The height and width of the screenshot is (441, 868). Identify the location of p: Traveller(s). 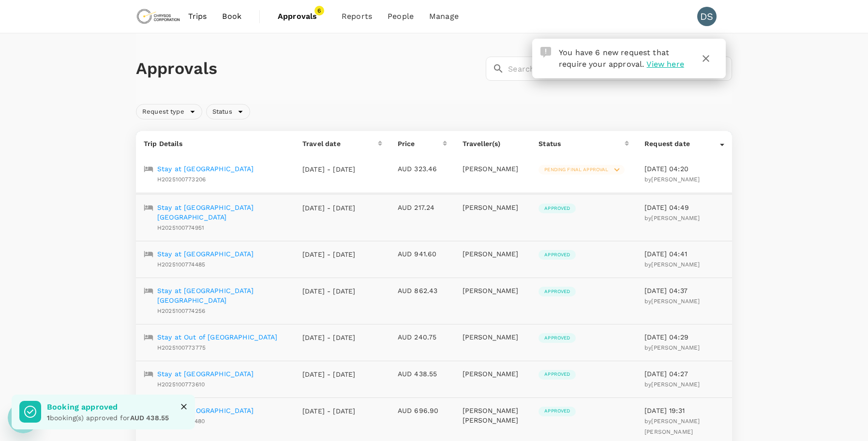
(493, 144).